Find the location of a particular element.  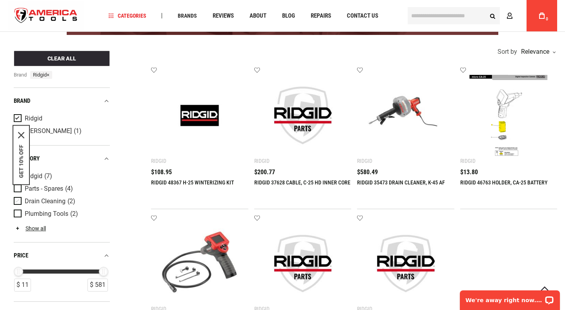

img: RIDGID 46768 DOOR, CA-25 BATTERY is located at coordinates (405, 263).